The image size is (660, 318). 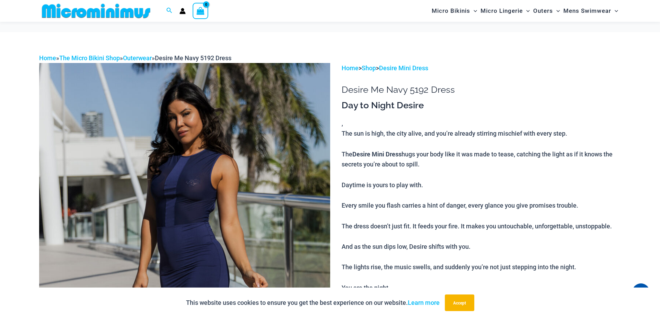 I want to click on a: Micro LingerieMenu ToggleMenu Toggle, so click(x=505, y=11).